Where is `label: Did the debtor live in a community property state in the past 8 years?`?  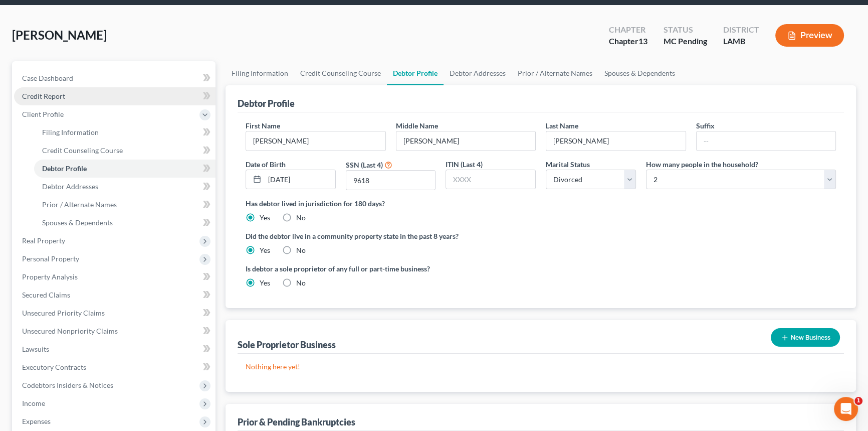 label: Did the debtor live in a community property state in the past 8 years? is located at coordinates (541, 236).